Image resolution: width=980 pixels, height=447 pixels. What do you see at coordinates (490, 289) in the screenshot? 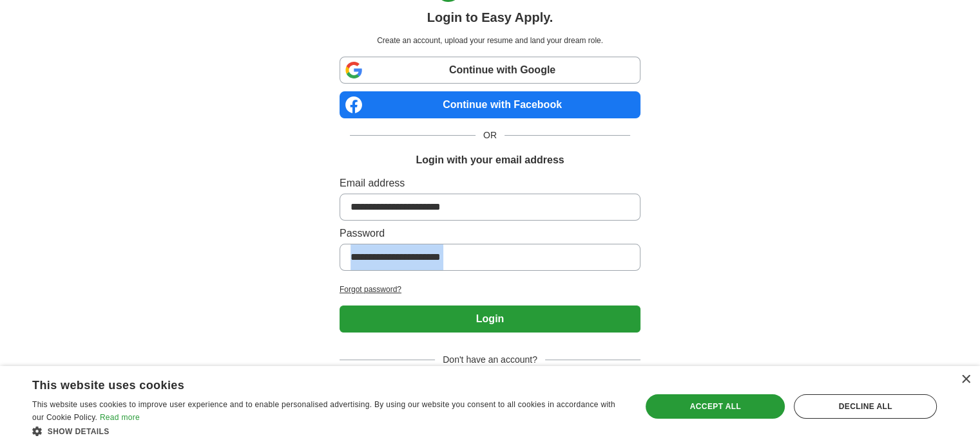
I see `h2: Forgot password?` at bounding box center [490, 289].